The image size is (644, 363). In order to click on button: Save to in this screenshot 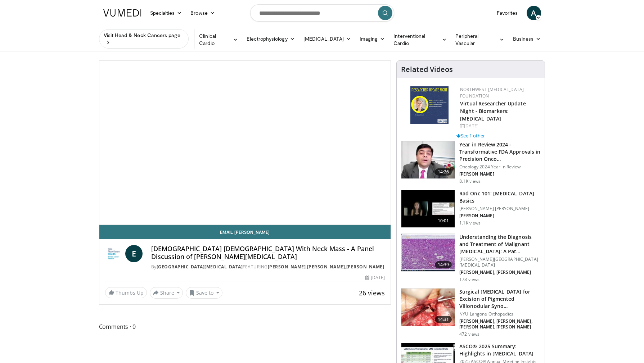, I will do `click(204, 293)`.